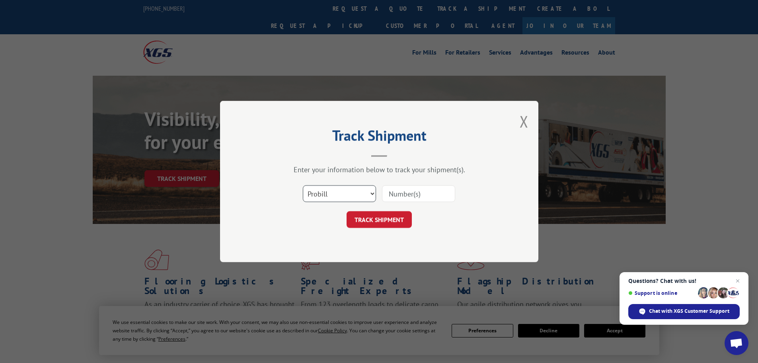 The height and width of the screenshot is (363, 758). I want to click on span: Questions? Chat with us!, so click(684, 281).